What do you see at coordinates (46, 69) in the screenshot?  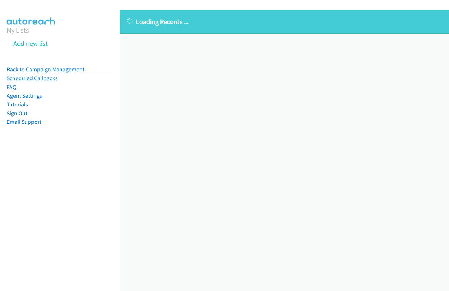 I see `a: Back to Campaign Management` at bounding box center [46, 69].